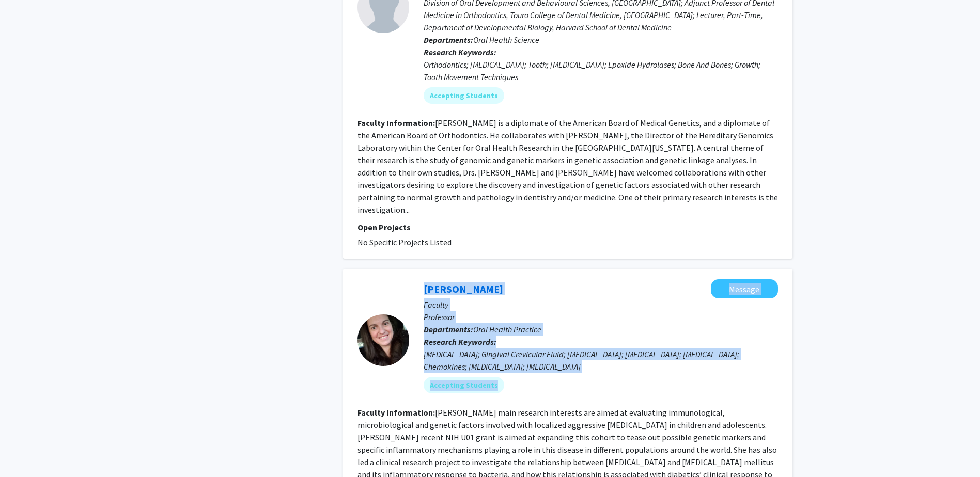 Image resolution: width=980 pixels, height=477 pixels. I want to click on p: Open Projects, so click(568, 227).